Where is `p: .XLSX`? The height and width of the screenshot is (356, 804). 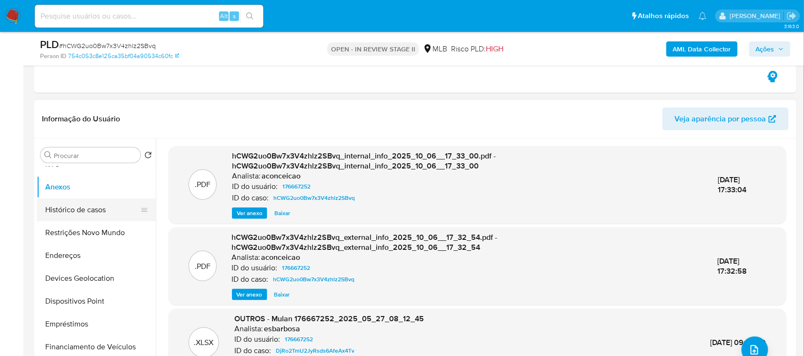 p: .XLSX is located at coordinates (204, 343).